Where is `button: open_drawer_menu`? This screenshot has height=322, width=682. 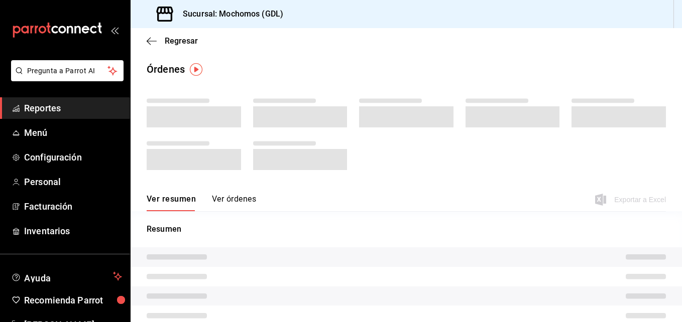 button: open_drawer_menu is located at coordinates (114, 30).